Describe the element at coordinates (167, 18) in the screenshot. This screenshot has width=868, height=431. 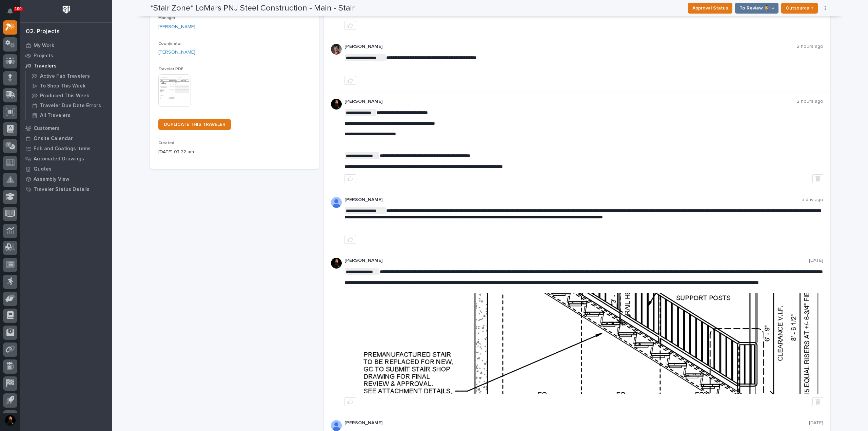
I see `span: Manager` at that location.